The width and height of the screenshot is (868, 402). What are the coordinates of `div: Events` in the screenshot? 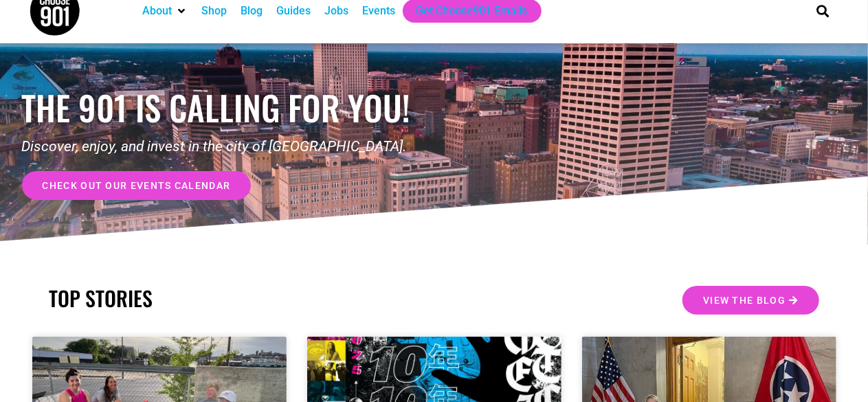 It's located at (379, 11).